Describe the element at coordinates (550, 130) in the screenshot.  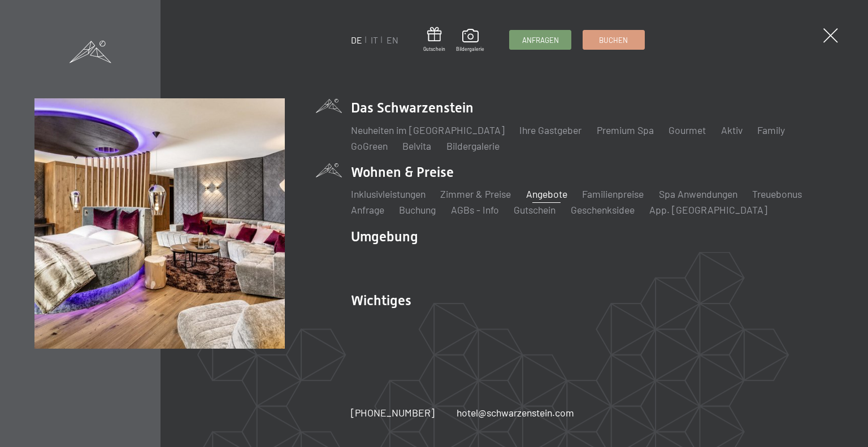
I see `a: Ihre Gastgeber` at that location.